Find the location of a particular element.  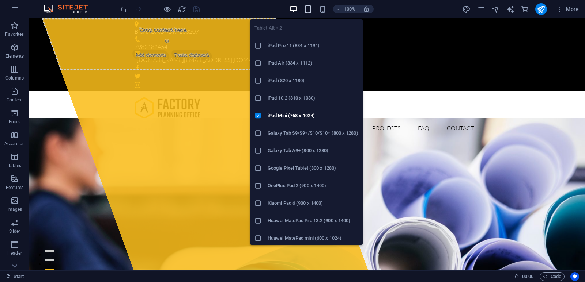

button: publish is located at coordinates (541, 9).